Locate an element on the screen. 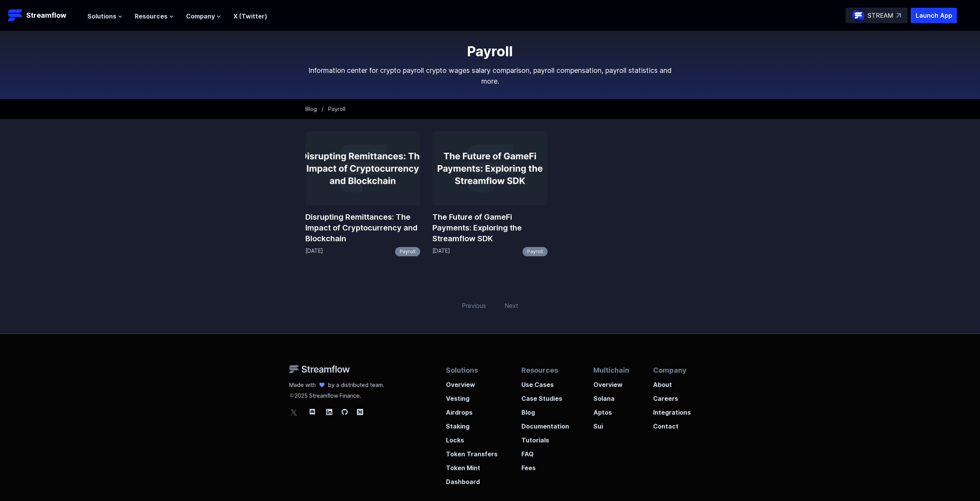 This screenshot has height=501, width=980. p: Contact is located at coordinates (672, 423).